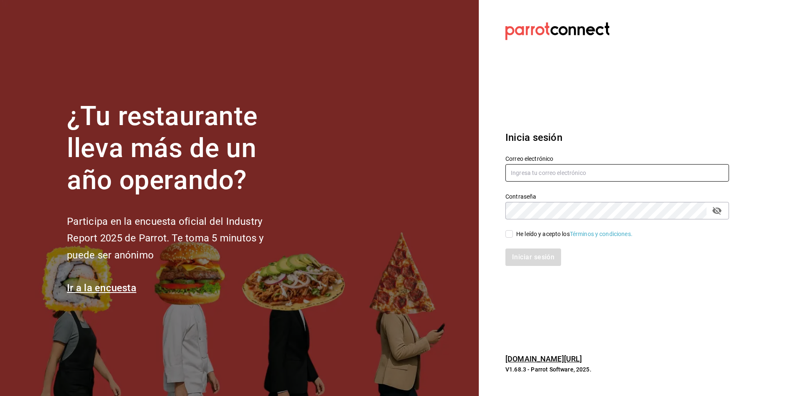 Image resolution: width=798 pixels, height=396 pixels. Describe the element at coordinates (575, 234) in the screenshot. I see `div: He leído y acepto los` at that location.